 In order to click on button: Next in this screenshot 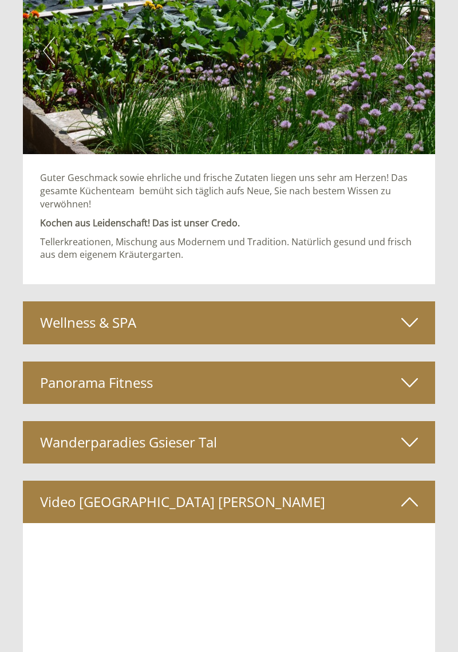, I will do `click(409, 51)`.